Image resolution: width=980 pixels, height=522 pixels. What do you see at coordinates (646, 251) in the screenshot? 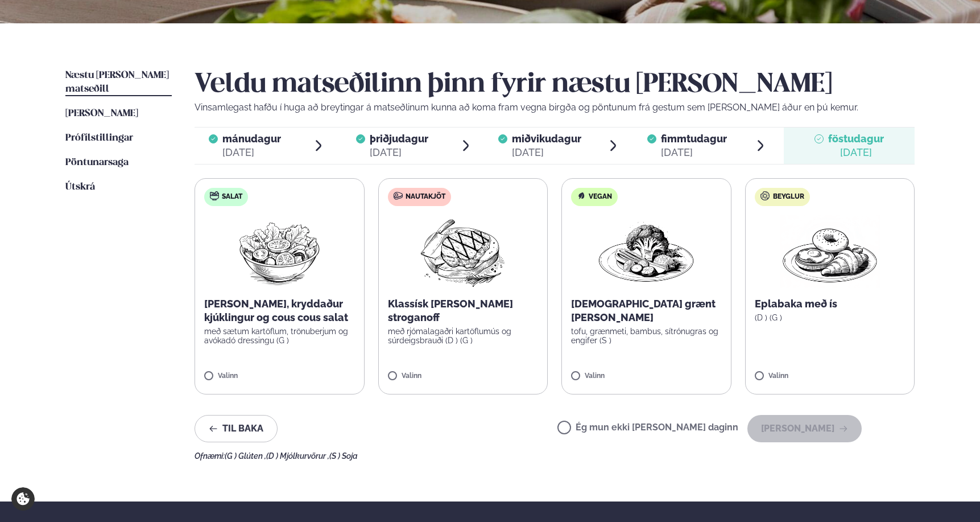
I see `img: Vegan.png` at bounding box center [646, 251].